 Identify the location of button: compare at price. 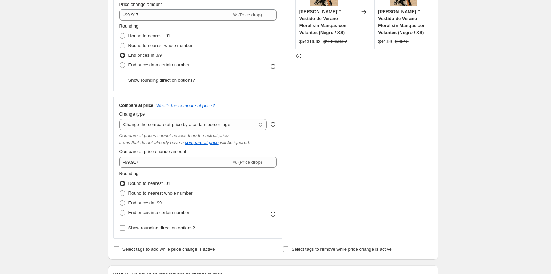
(202, 142).